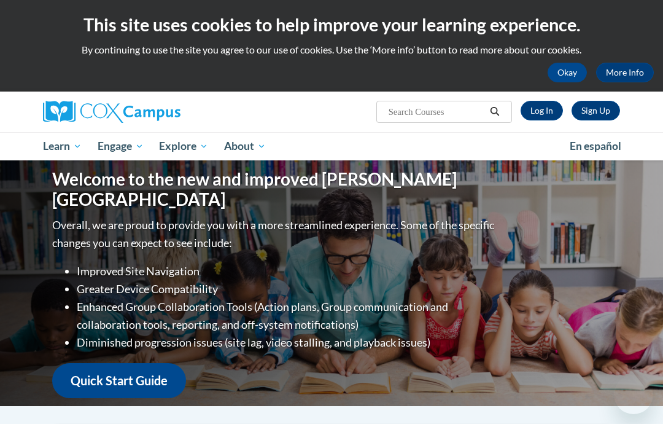  What do you see at coordinates (332, 50) in the screenshot?
I see `p: By continuing to use the site you agree to our use of cookies. Use the ‘More info’ button to read...` at bounding box center [332, 50].